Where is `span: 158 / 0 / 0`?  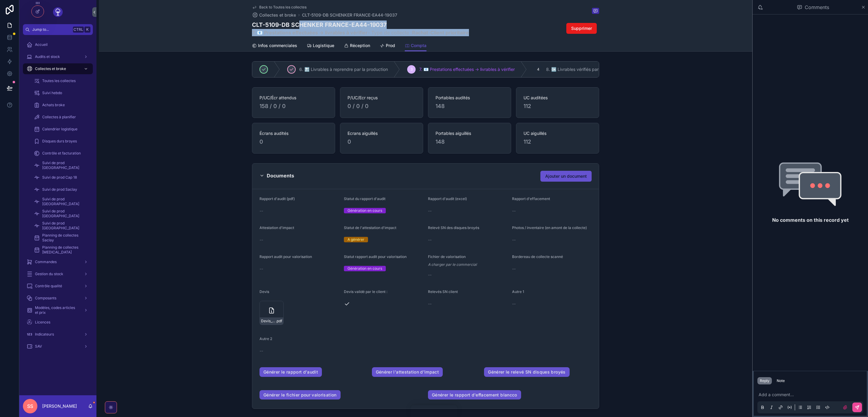 span: 158 / 0 / 0 is located at coordinates (293, 106).